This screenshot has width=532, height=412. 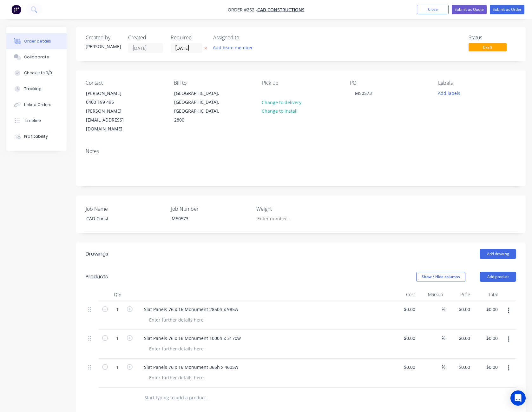 What do you see at coordinates (296, 209) in the screenshot?
I see `label: Weight` at bounding box center [296, 209].